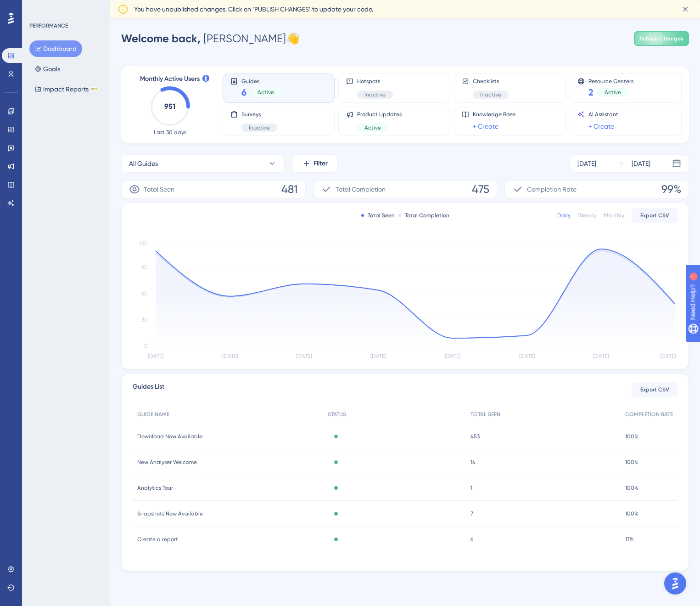 The image size is (700, 606). What do you see at coordinates (472, 513) in the screenshot?
I see `span: 7` at bounding box center [472, 513].